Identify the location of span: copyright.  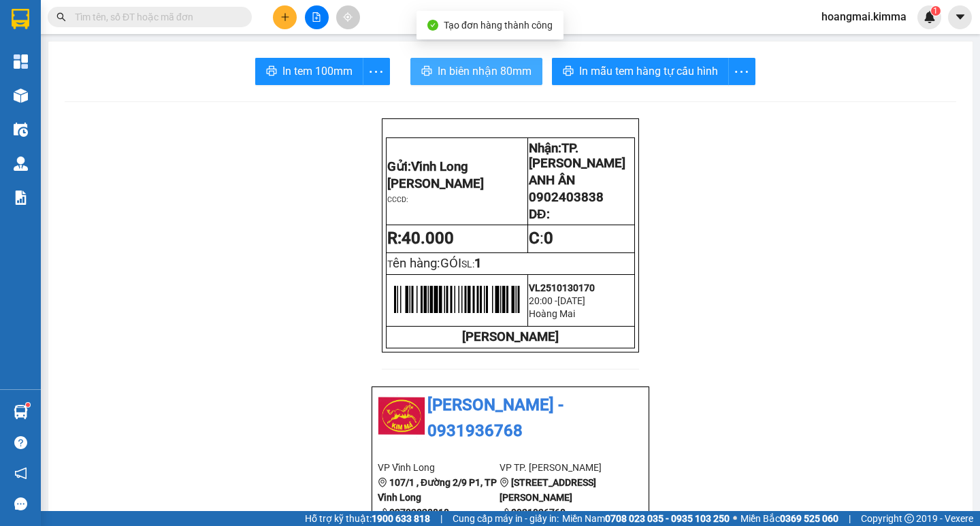
(909, 519).